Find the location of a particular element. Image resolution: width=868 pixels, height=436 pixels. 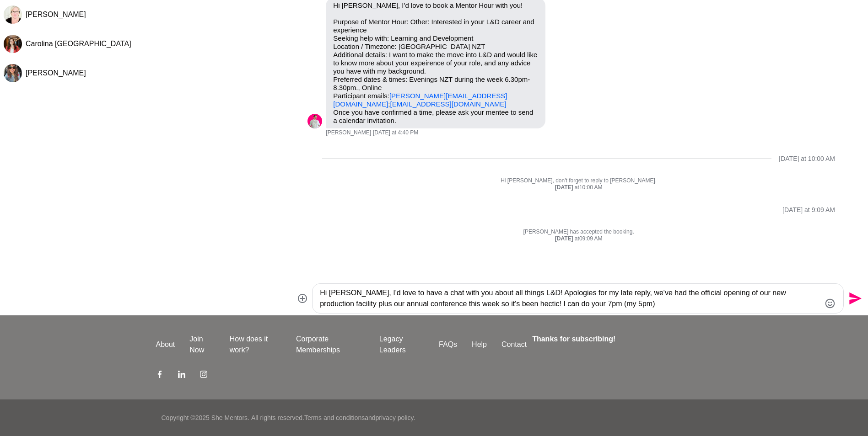

a: Facebook is located at coordinates (159, 376).